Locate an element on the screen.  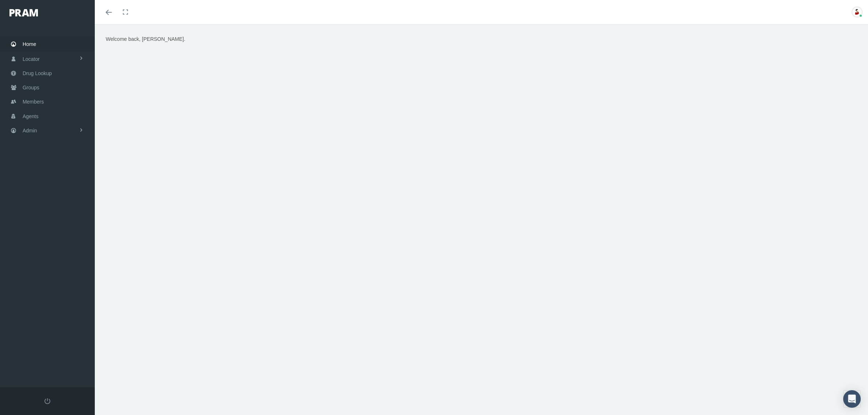
span: Admin is located at coordinates (30, 130).